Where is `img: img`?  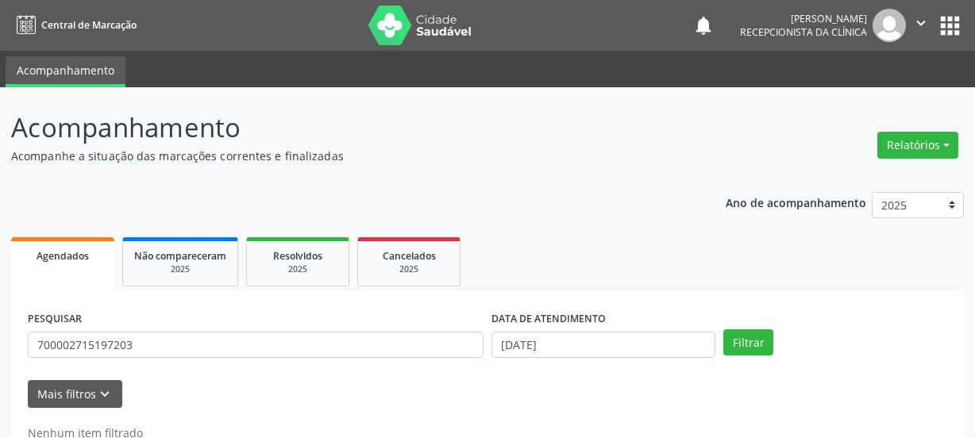 img: img is located at coordinates (889, 25).